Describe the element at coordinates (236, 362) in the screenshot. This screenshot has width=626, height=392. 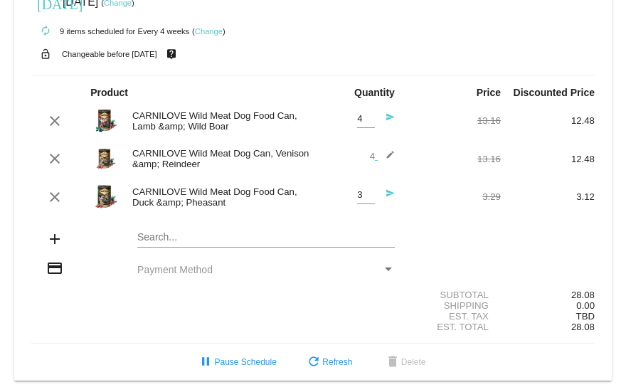
I see `span: Pause Schedule` at that location.